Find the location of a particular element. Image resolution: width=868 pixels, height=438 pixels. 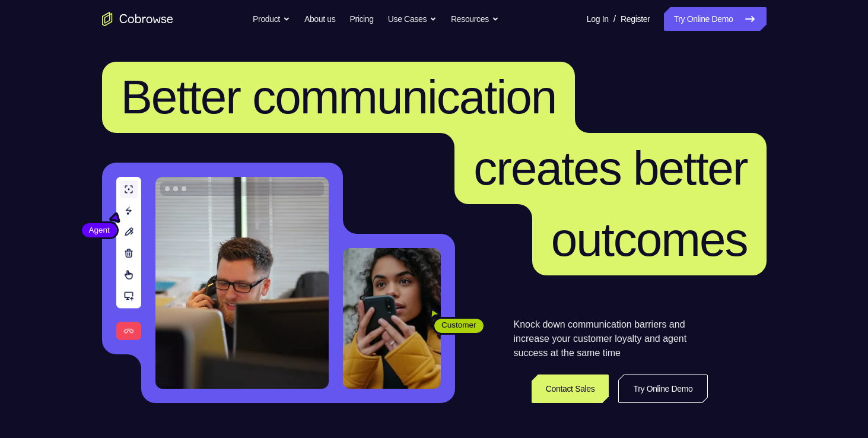

button: Product is located at coordinates (271, 19).